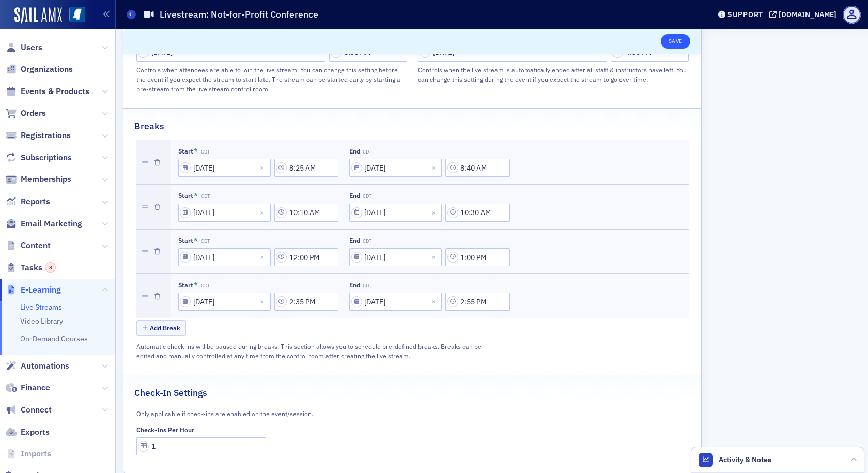 The image size is (868, 473). What do you see at coordinates (171, 393) in the screenshot?
I see `h2: Check-In Settings` at bounding box center [171, 393].